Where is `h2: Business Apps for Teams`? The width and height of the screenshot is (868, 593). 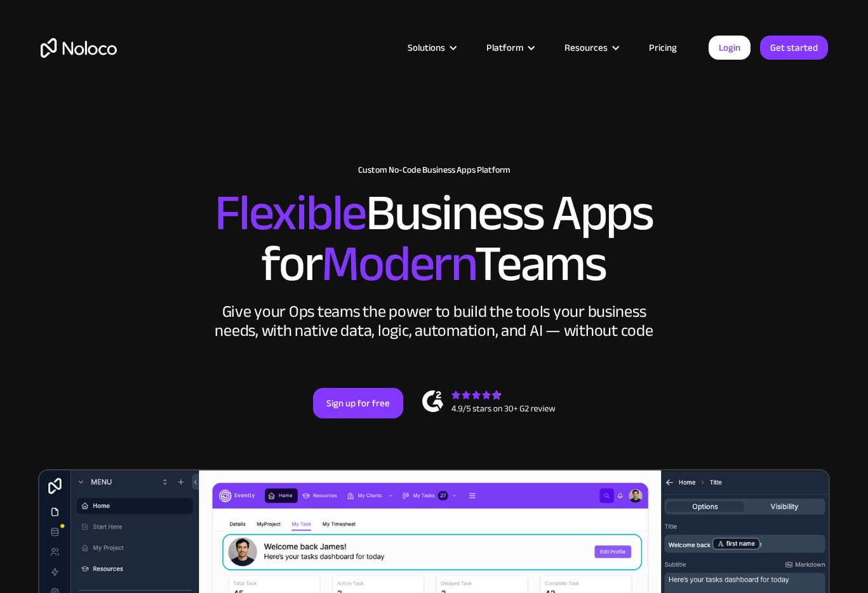
h2: Business Apps for Teams is located at coordinates (434, 239).